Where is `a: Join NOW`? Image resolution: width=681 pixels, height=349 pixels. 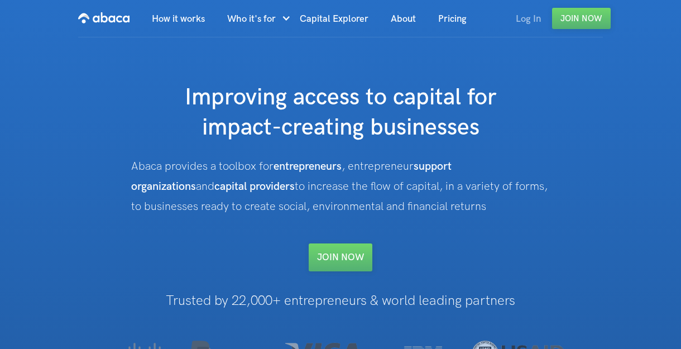
a: Join NOW is located at coordinates (340, 257).